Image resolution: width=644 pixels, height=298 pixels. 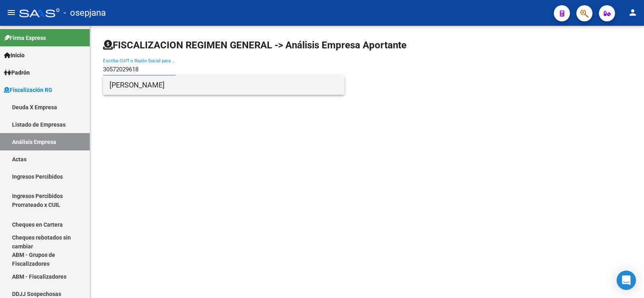 I want to click on div: Open Intercom Messenger, so click(x=627, y=280).